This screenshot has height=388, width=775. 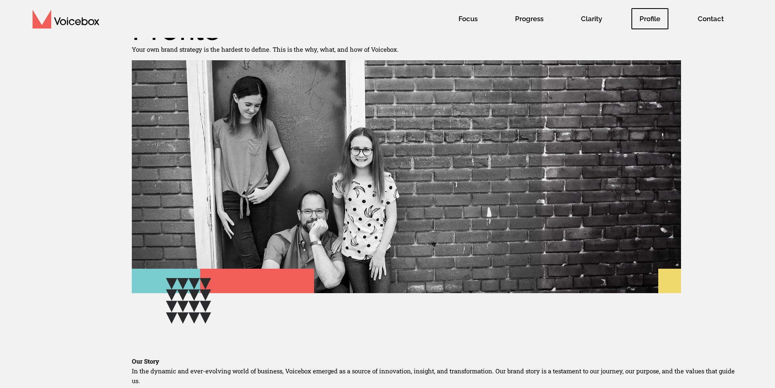 I want to click on p: In the dynamic and ever-evolving world of business, Voicebox emerged as a source of innovation, i..., so click(x=437, y=375).